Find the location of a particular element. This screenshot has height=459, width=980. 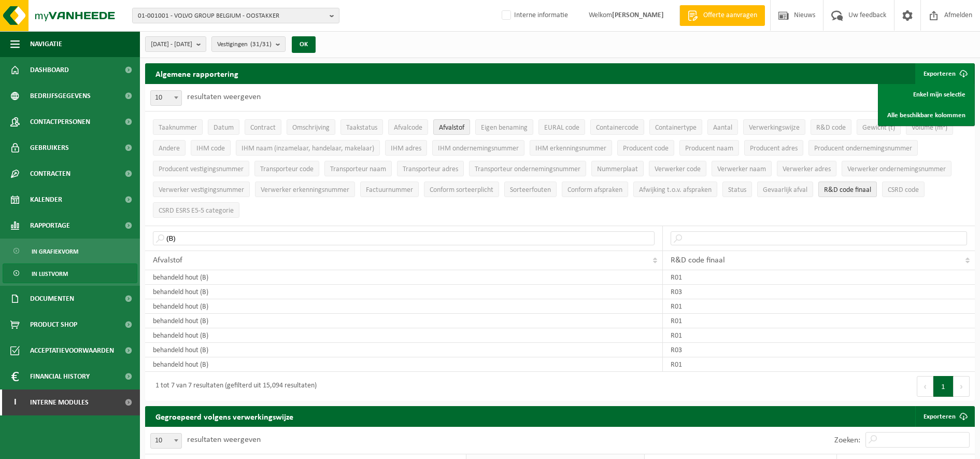

a: Enkel mijn selectie is located at coordinates (926, 94).